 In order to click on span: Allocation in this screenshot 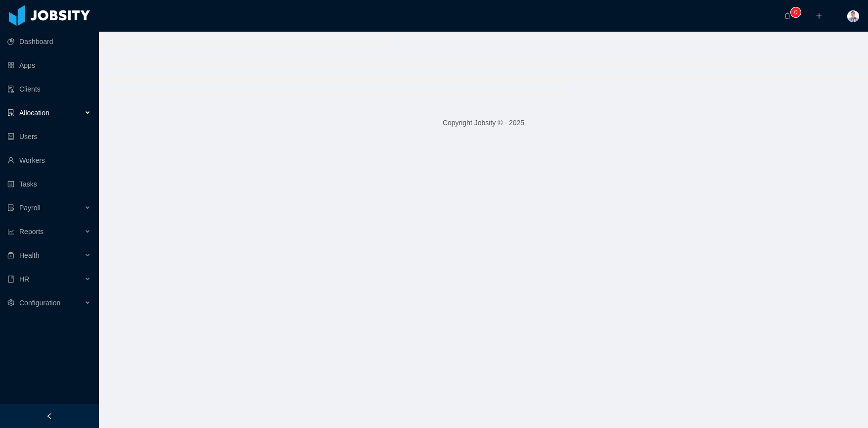, I will do `click(34, 113)`.